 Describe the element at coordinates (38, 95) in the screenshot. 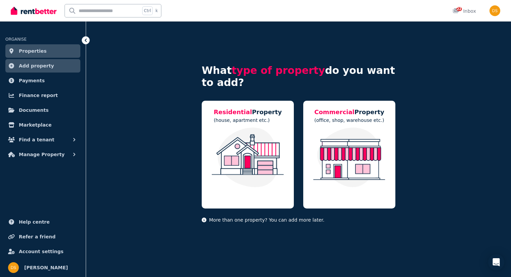

I see `span: Finance report` at that location.